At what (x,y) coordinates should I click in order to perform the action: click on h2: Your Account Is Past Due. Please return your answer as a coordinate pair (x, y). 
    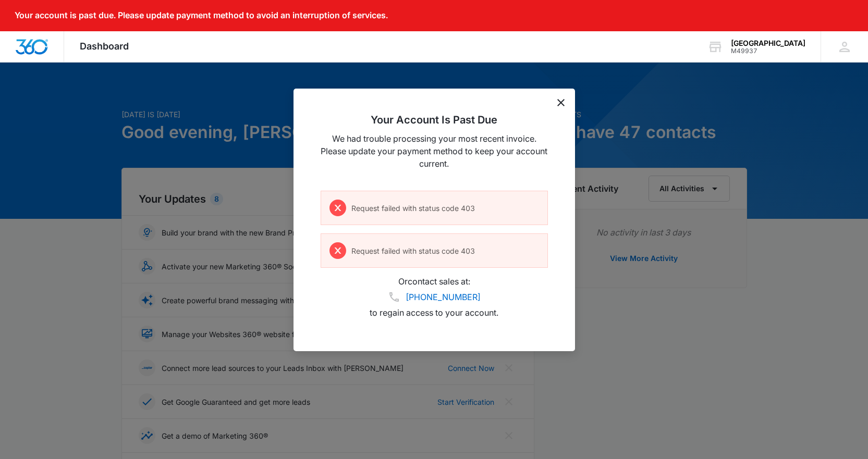
    Looking at the image, I should click on (434, 120).